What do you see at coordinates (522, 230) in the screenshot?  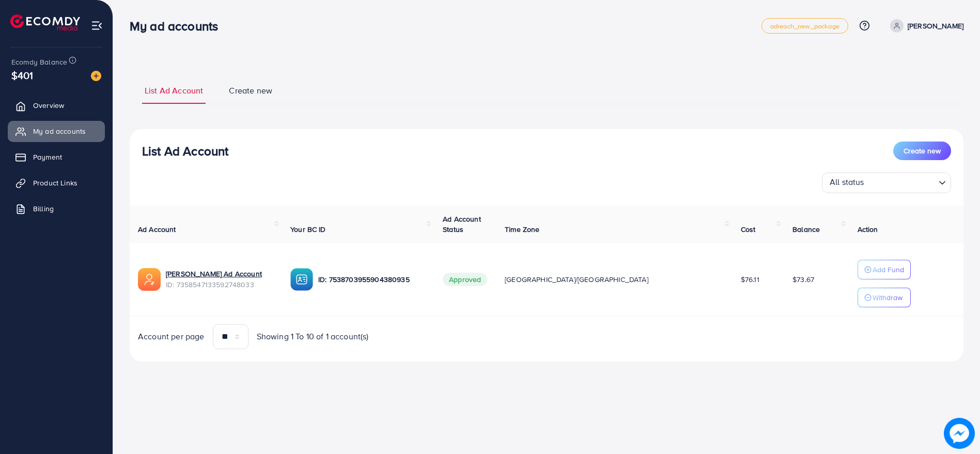 I see `span: Time Zone` at bounding box center [522, 230].